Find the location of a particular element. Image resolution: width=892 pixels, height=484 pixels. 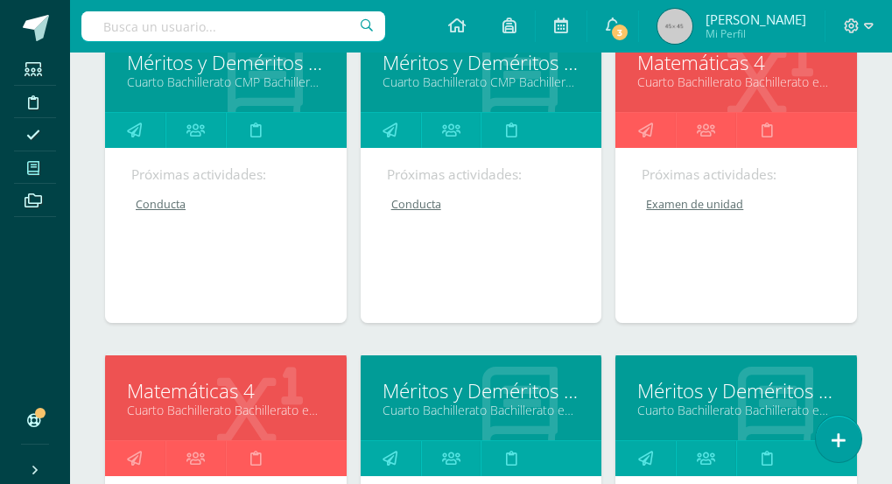

img: 45x45 is located at coordinates (675, 26).